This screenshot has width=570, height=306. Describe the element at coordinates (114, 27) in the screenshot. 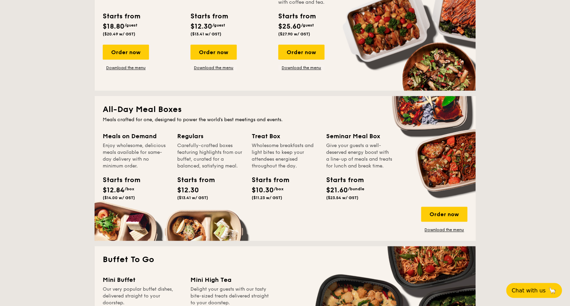

I see `span: $18.80` at that location.